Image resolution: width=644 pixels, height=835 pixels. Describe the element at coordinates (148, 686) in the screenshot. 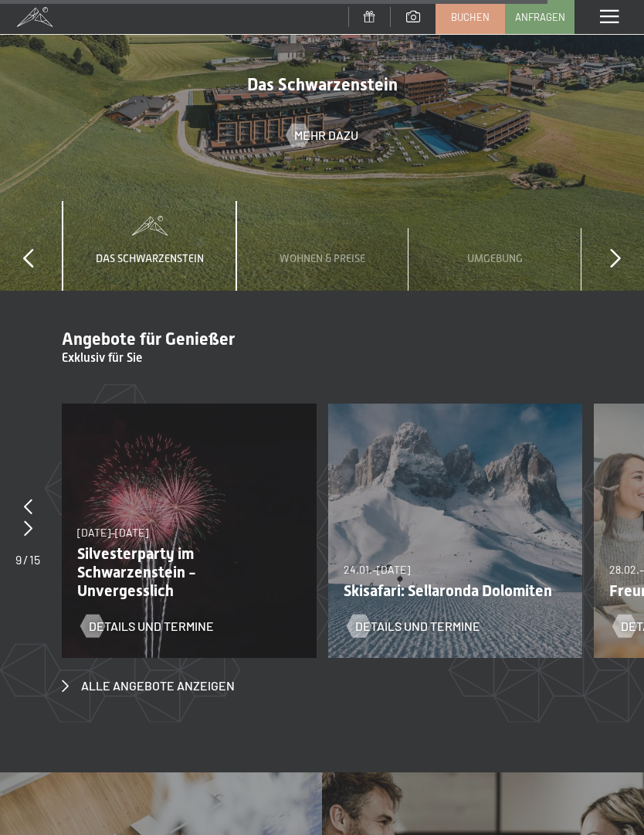

I see `a: Alle Angebote anzeigen` at that location.